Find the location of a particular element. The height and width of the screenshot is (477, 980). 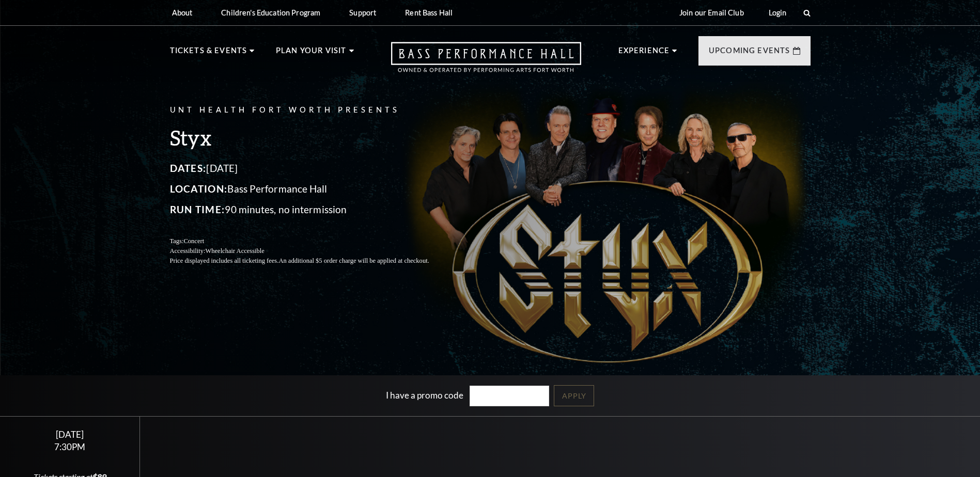

p: Children's Education Program is located at coordinates (270, 13).